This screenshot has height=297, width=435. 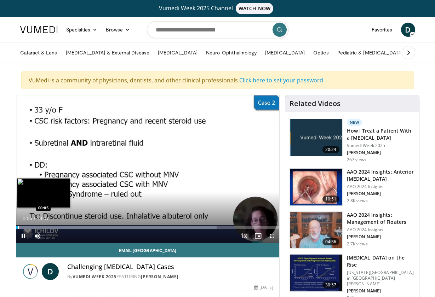 What do you see at coordinates (43, 193) in the screenshot?
I see `img: image.jpeg` at bounding box center [43, 193].